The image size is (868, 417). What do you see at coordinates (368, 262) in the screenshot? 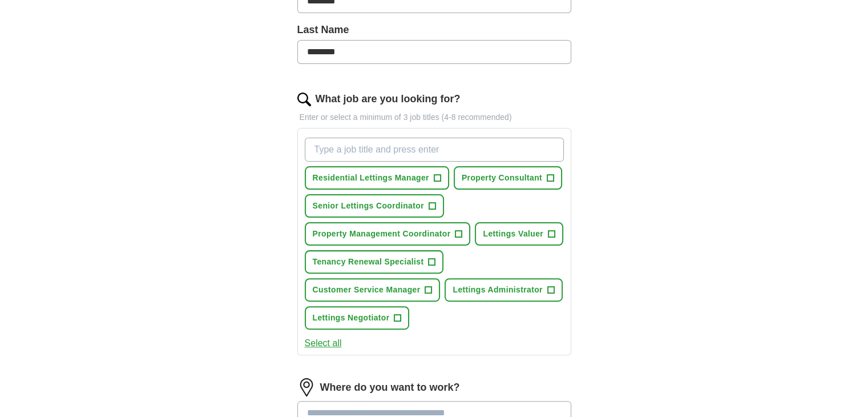
I see `span: Tenancy Renewal Specialist` at bounding box center [368, 262].